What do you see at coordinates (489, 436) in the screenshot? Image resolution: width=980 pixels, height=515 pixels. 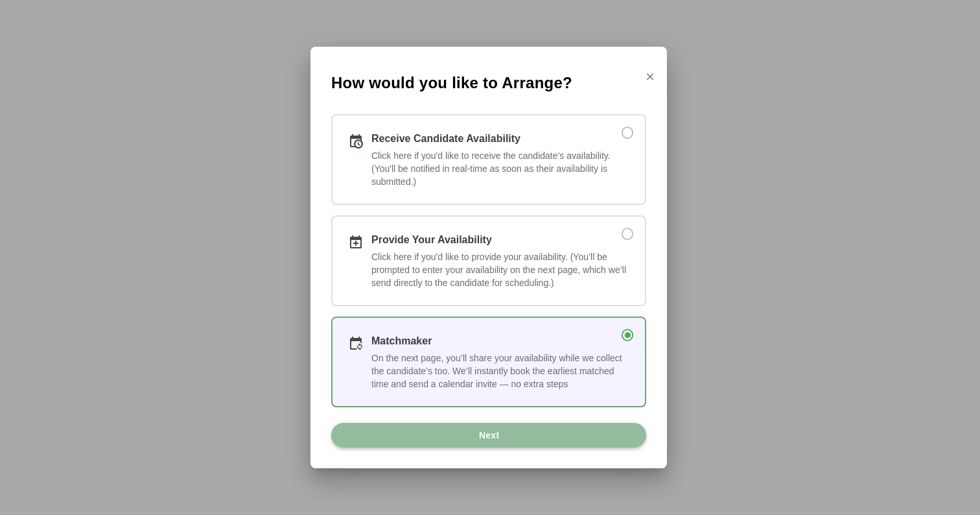 I see `button: Next` at bounding box center [489, 436].